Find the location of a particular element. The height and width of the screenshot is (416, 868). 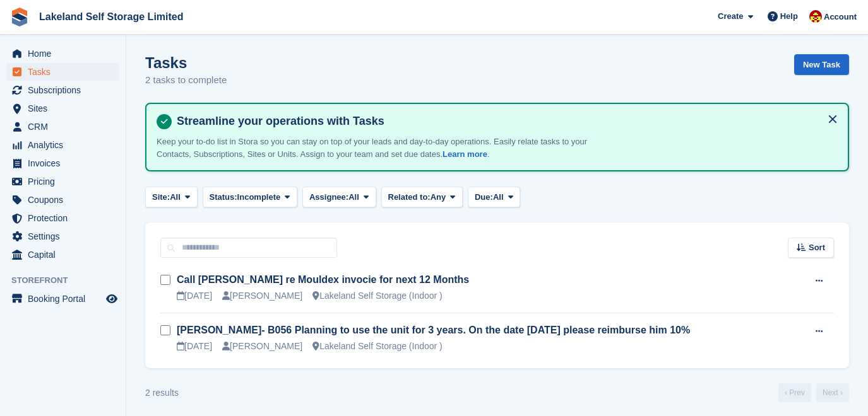

span: Invoices is located at coordinates (66, 163).